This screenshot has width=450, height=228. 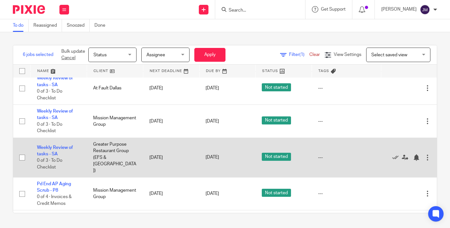 What do you see at coordinates (156, 55) in the screenshot?
I see `span: Assignee` at bounding box center [156, 55].